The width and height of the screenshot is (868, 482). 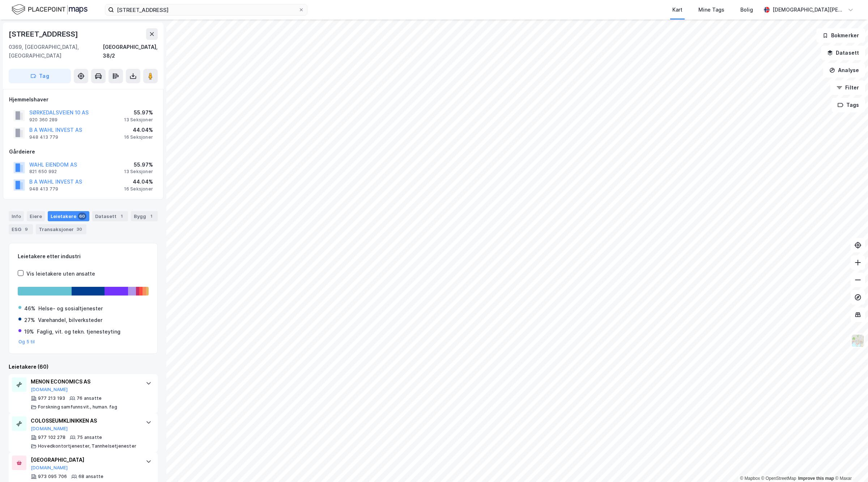 What do you see at coordinates (70, 320) in the screenshot?
I see `div: Varehandel, bilverksteder` at bounding box center [70, 320].